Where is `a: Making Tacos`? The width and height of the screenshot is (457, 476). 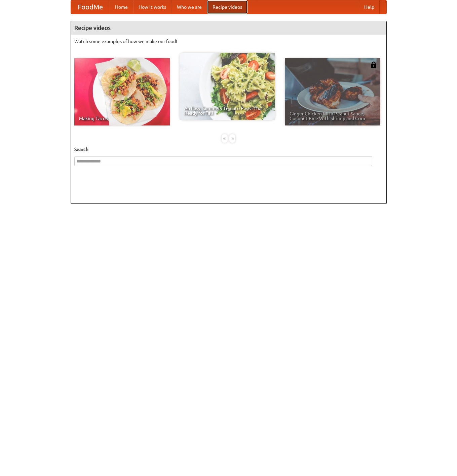 a: Making Tacos is located at coordinates (122, 92).